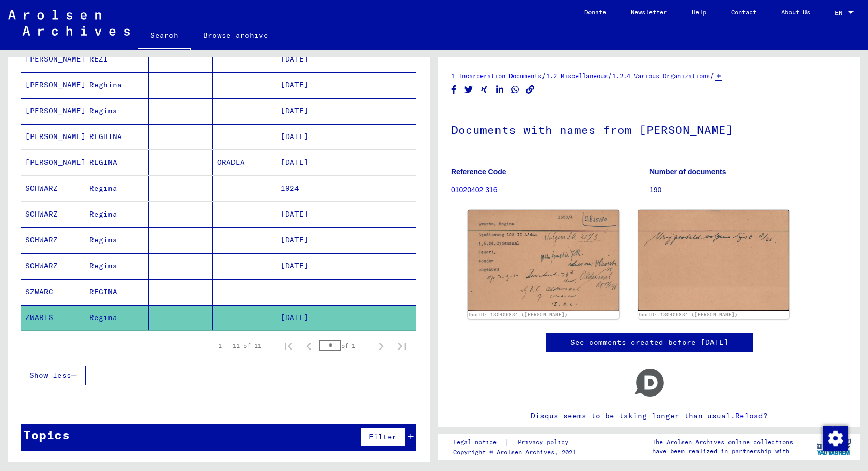 This screenshot has width=868, height=471. What do you see at coordinates (500, 89) in the screenshot?
I see `button: Share on LinkedIn` at bounding box center [500, 89].